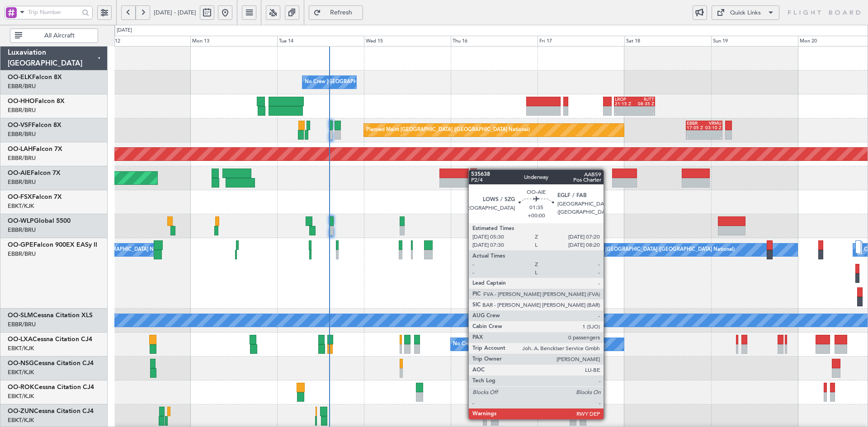 This screenshot has height=427, width=868. What do you see at coordinates (34, 173) in the screenshot?
I see `a: OO-AIEFalcon 7X` at bounding box center [34, 173].